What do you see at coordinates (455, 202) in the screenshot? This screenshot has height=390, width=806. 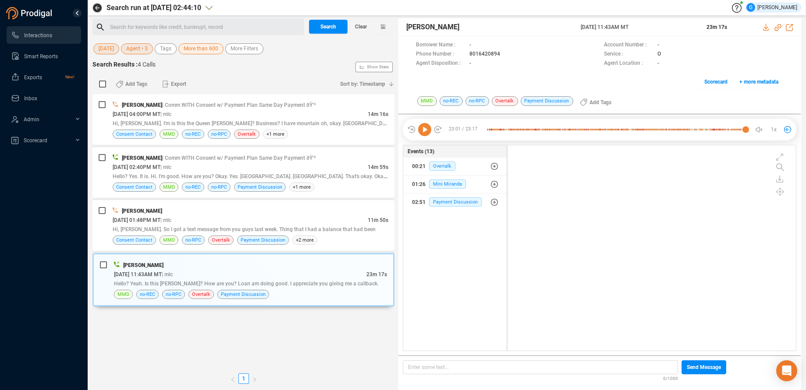 I see `button: 02:51Payment Discussion` at bounding box center [455, 202].